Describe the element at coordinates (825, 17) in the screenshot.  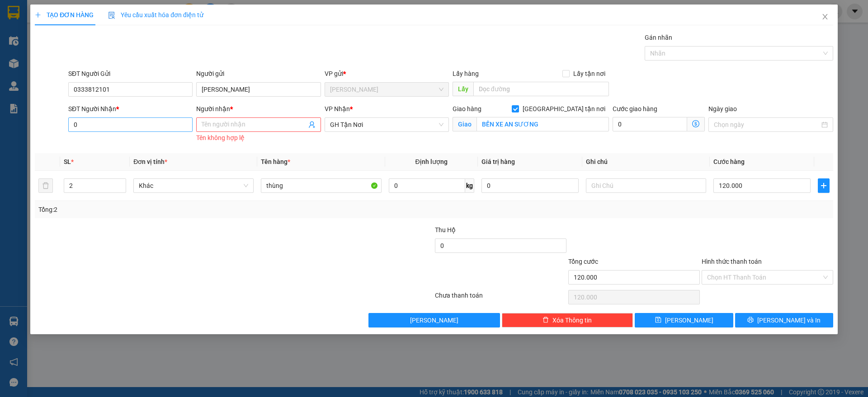
I see `span: close` at that location.